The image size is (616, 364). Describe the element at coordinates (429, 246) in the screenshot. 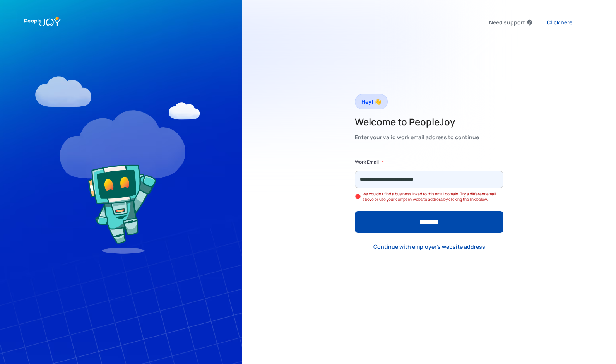

I see `a: Continue with employer's website address` at that location.